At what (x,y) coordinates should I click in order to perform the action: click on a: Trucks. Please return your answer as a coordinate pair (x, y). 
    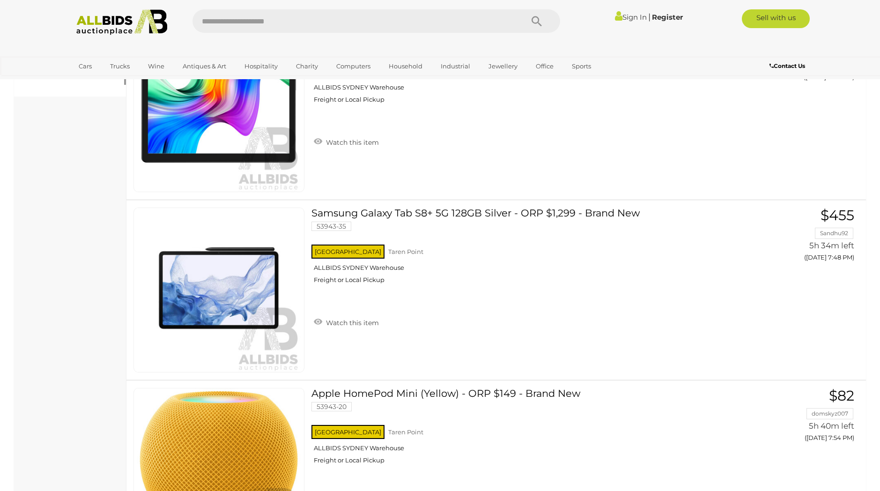
    Looking at the image, I should click on (120, 66).